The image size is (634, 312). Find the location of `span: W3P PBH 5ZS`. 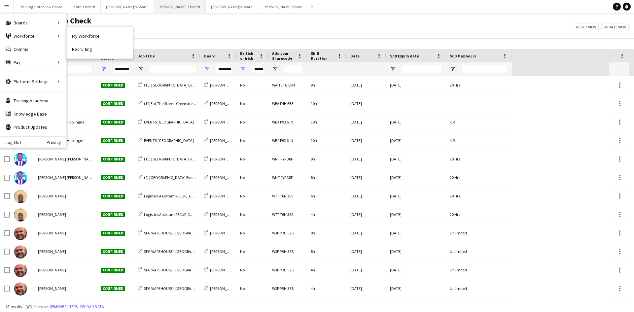

span: W3P PBH 5ZS is located at coordinates (283, 288).